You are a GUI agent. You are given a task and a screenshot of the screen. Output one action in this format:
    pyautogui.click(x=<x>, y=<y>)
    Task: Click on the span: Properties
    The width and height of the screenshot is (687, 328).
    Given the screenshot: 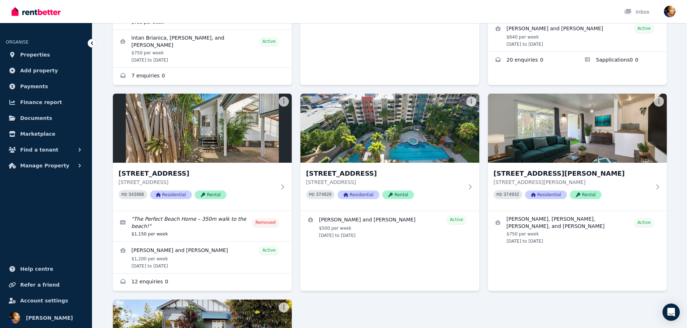 What is the action you would take?
    pyautogui.click(x=35, y=55)
    